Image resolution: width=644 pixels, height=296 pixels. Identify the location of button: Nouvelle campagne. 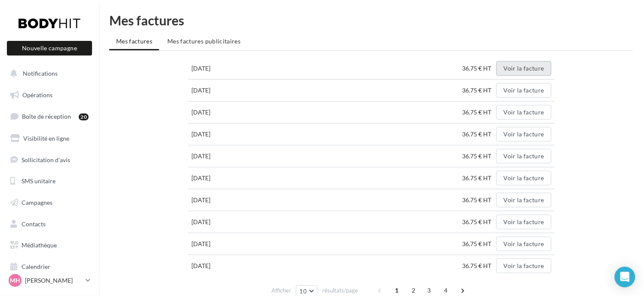
(50, 48).